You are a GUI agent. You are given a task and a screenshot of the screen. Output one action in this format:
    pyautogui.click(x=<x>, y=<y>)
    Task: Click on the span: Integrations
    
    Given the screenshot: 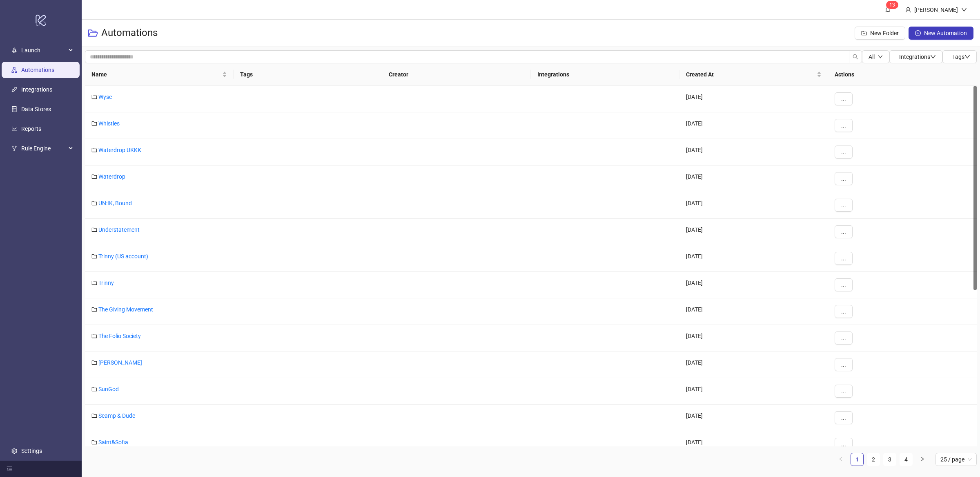 What is the action you would take?
    pyautogui.click(x=918, y=57)
    